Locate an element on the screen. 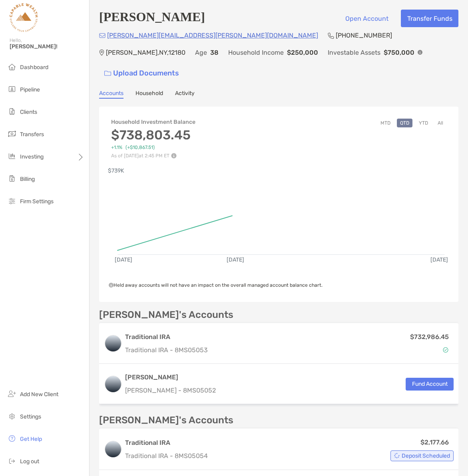 The width and height of the screenshot is (468, 476). img: add_new_client icon is located at coordinates (12, 394).